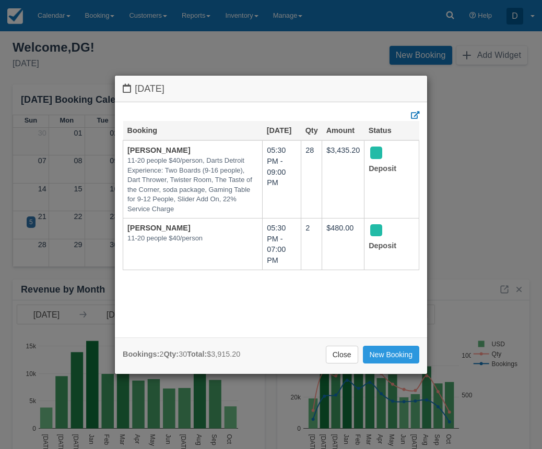  Describe the element at coordinates (343, 179) in the screenshot. I see `td: $3,435.20` at that location.